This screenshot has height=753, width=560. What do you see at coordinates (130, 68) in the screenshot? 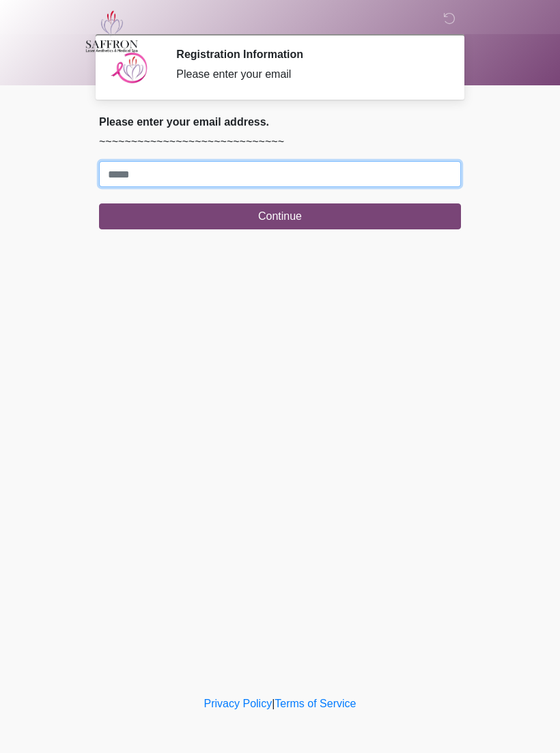
I see `img: Agent Avatar` at bounding box center [130, 68].